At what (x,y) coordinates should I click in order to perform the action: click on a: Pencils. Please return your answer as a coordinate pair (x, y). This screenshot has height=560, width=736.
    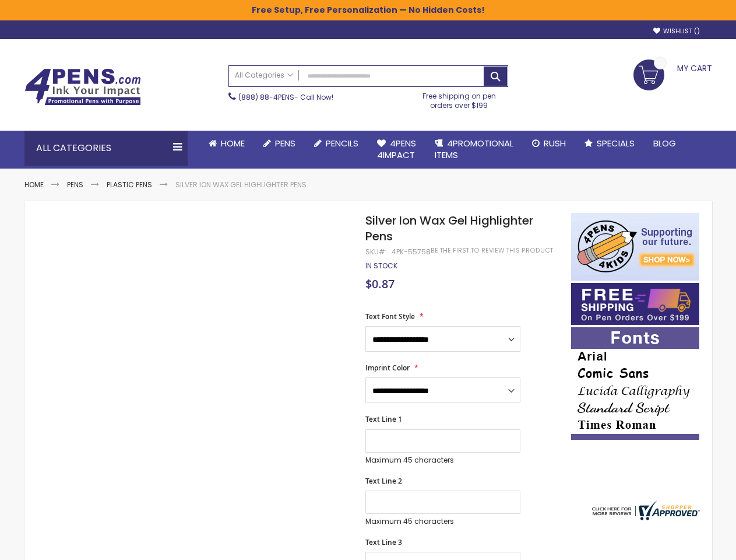
    Looking at the image, I should click on (336, 143).